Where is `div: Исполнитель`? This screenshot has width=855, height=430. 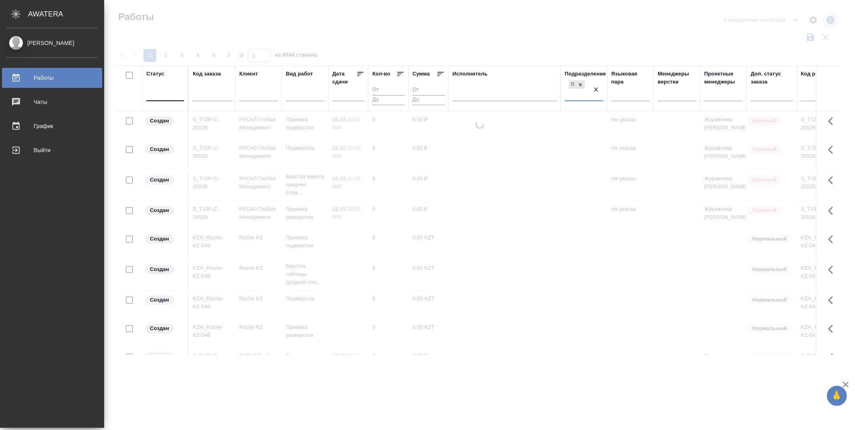 div: Исполнитель is located at coordinates (470, 74).